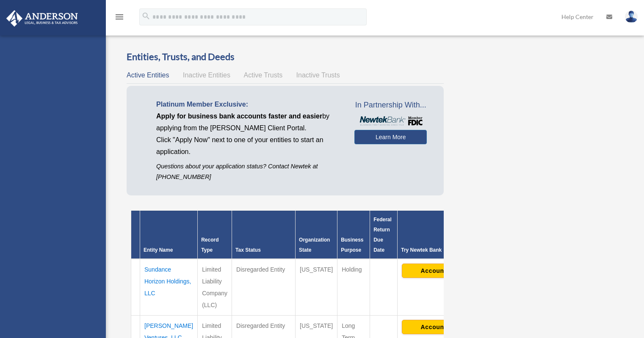 This screenshot has height=338, width=644. What do you see at coordinates (384, 235) in the screenshot?
I see `th: Federal Return Due Date` at bounding box center [384, 235].